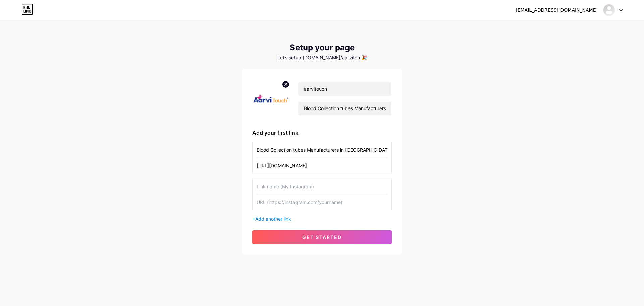 This screenshot has width=644, height=306. What do you see at coordinates (322, 237) in the screenshot?
I see `span: get started` at bounding box center [322, 237].